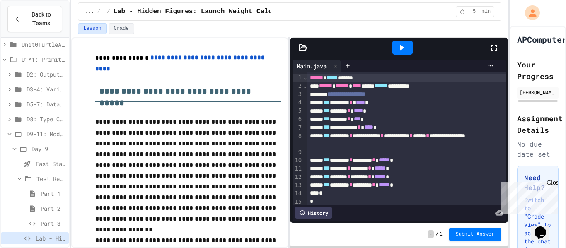 The width and height of the screenshot is (566, 248). I want to click on span: U1M1: Primitives, Variables, Basic I/O, so click(44, 59).